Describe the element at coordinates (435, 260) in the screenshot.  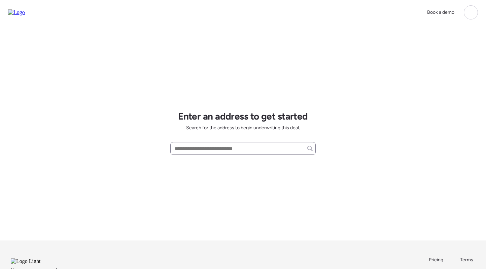
I see `span: Pricing` at that location.